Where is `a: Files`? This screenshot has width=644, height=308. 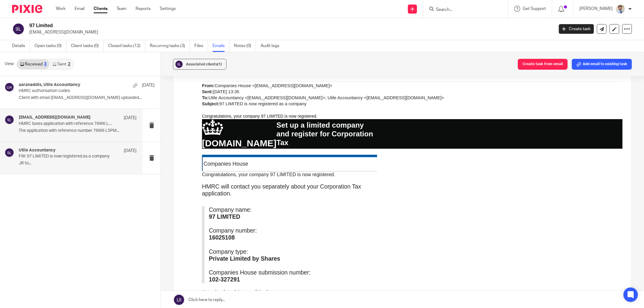
a: Files is located at coordinates (201, 46).